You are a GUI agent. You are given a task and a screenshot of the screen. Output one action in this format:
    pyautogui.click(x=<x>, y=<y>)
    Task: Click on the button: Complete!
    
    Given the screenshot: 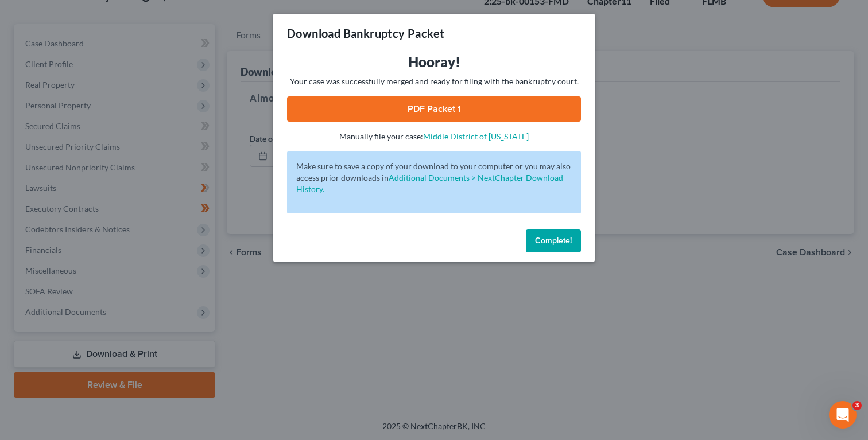 What is the action you would take?
    pyautogui.click(x=553, y=241)
    